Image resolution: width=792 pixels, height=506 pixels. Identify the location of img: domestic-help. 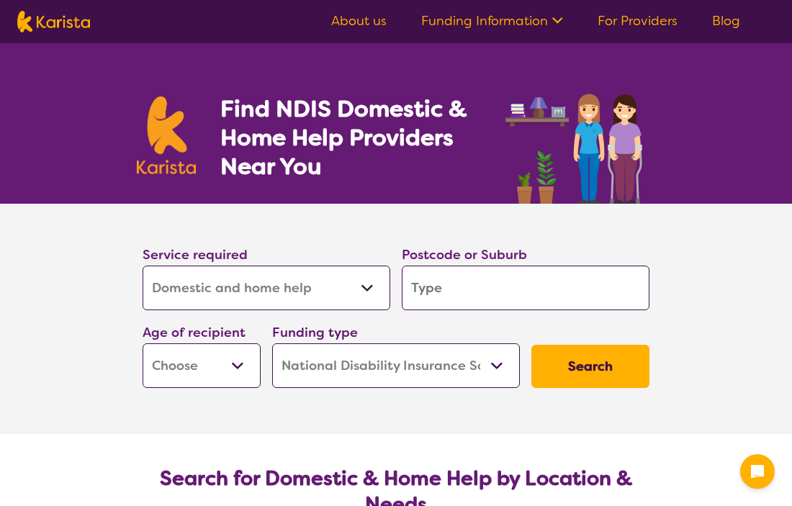
(578, 140).